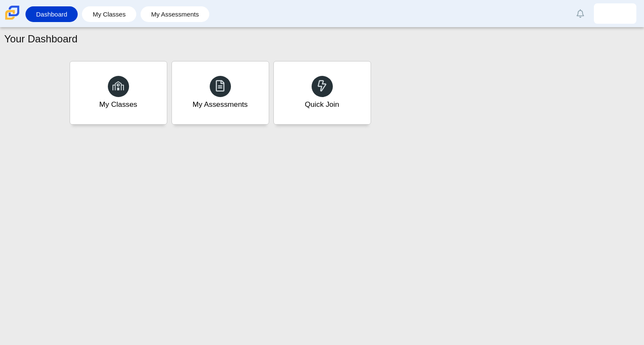 This screenshot has width=644, height=345. What do you see at coordinates (580, 13) in the screenshot?
I see `a: Alerts` at bounding box center [580, 13].